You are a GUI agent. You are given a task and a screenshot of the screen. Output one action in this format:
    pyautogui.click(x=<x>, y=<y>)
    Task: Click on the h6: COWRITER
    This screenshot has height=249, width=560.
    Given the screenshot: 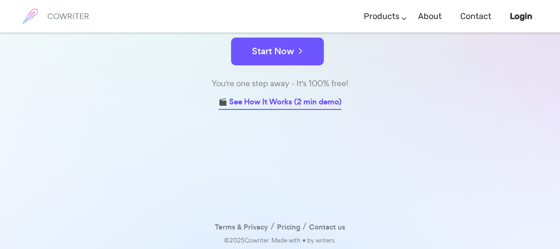 What is the action you would take?
    pyautogui.click(x=68, y=16)
    